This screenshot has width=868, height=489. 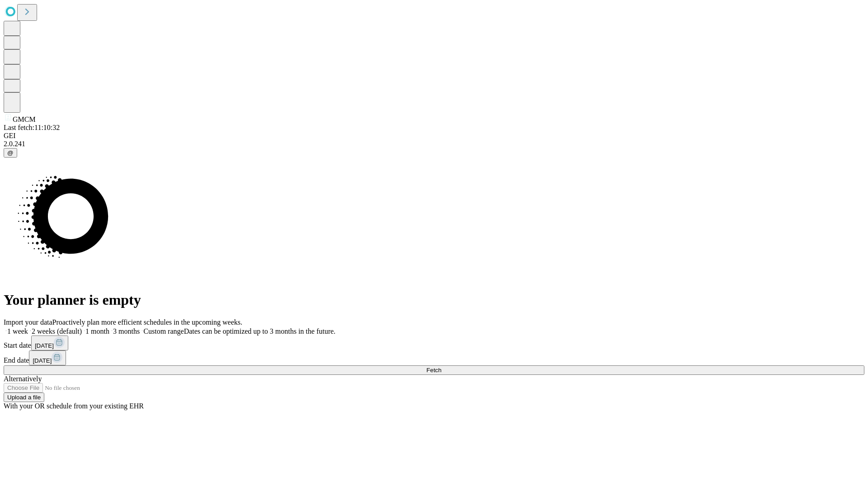 I want to click on span: Last fetch: 11:10:32, so click(x=32, y=127).